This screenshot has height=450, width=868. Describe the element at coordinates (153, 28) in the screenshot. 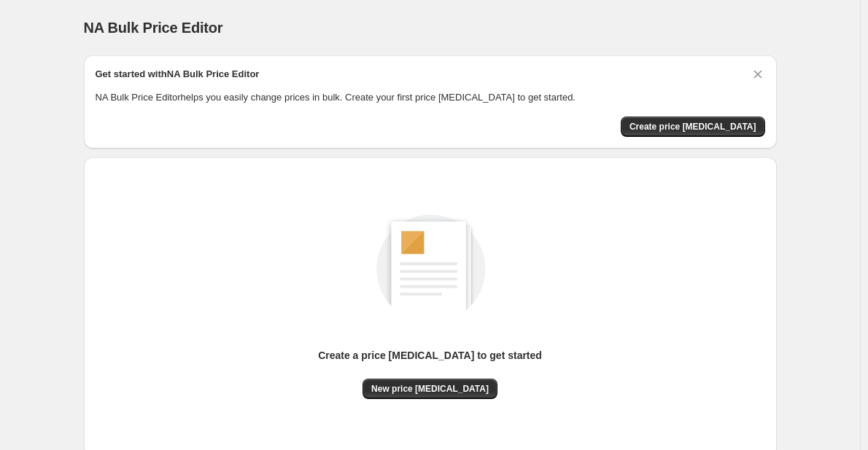

I see `span: NA Bulk Price Editor` at that location.